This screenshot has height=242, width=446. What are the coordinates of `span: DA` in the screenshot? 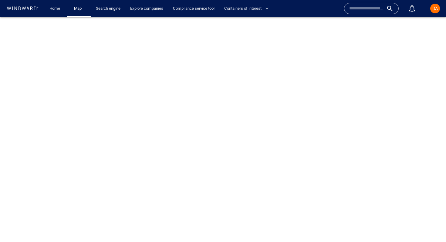 It's located at (435, 8).